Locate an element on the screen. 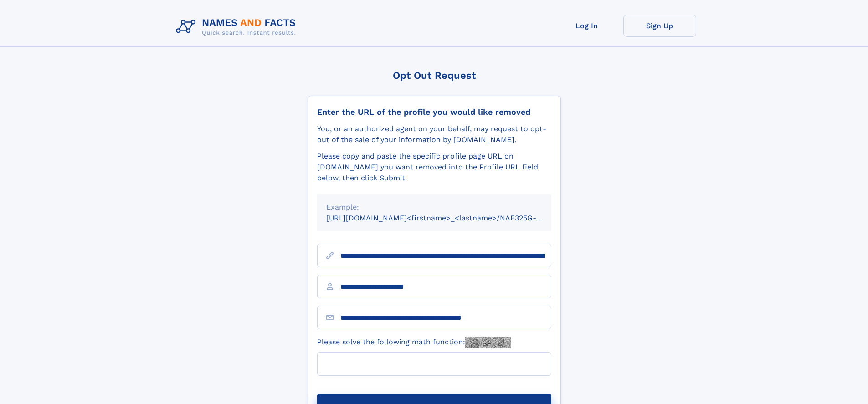  a: Log In is located at coordinates (587, 26).